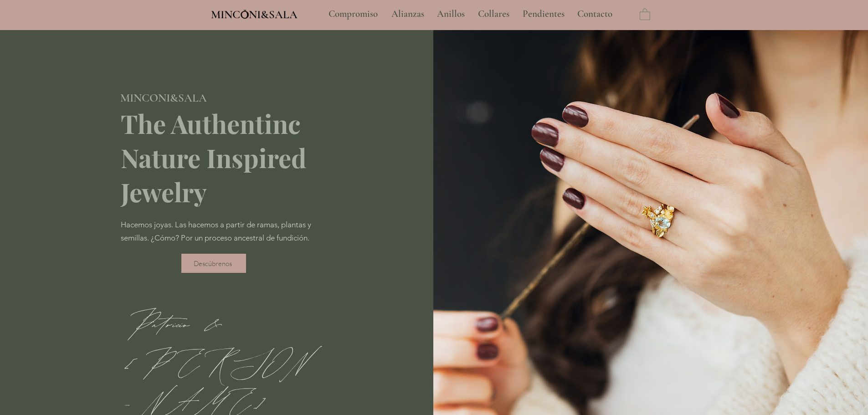 This screenshot has height=415, width=868. Describe the element at coordinates (595, 14) in the screenshot. I see `p: Contacto` at that location.